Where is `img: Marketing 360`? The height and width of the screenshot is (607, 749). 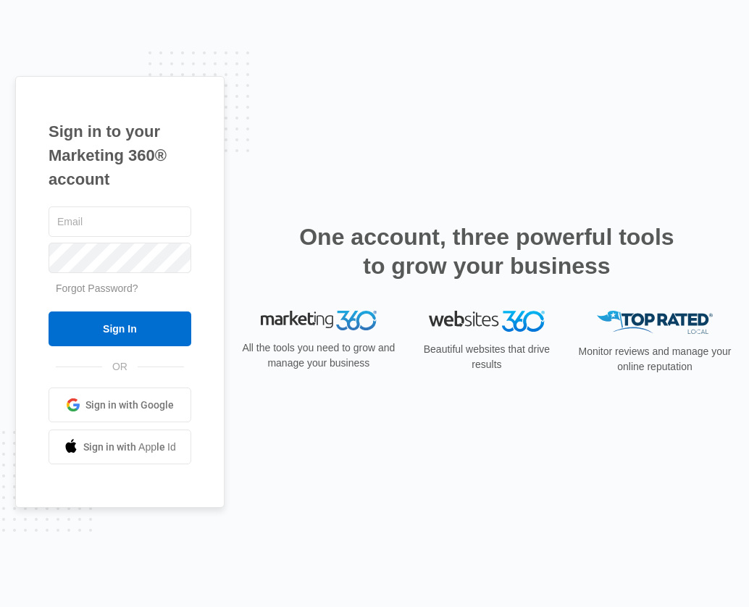 img: Marketing 360 is located at coordinates (319, 321).